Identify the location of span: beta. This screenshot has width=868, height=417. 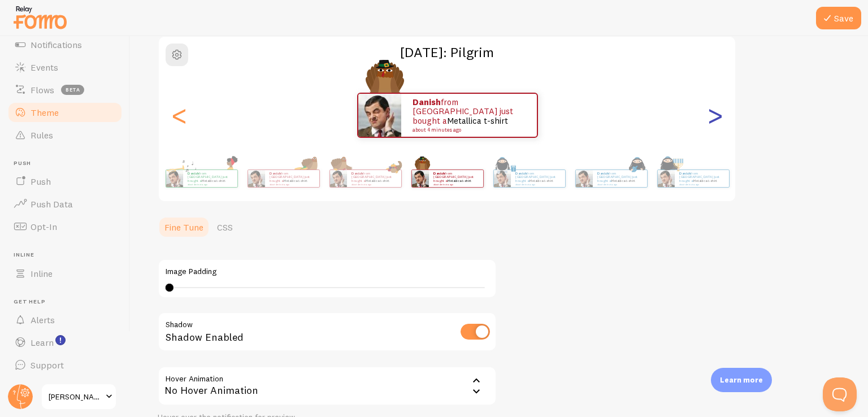
(72, 90).